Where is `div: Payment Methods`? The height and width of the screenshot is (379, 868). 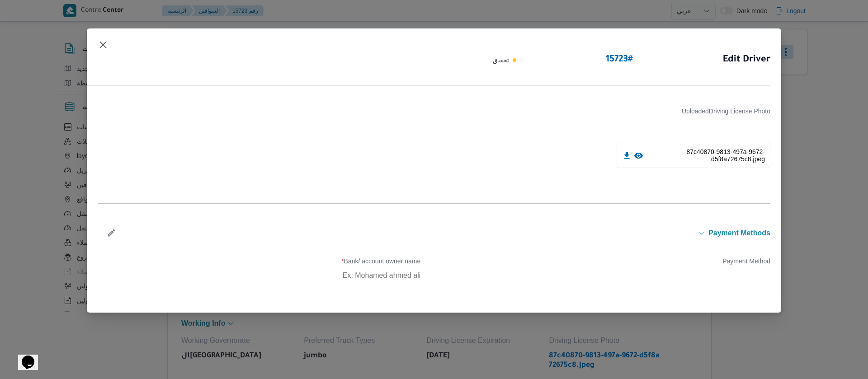 div: Payment Methods is located at coordinates (434, 272).